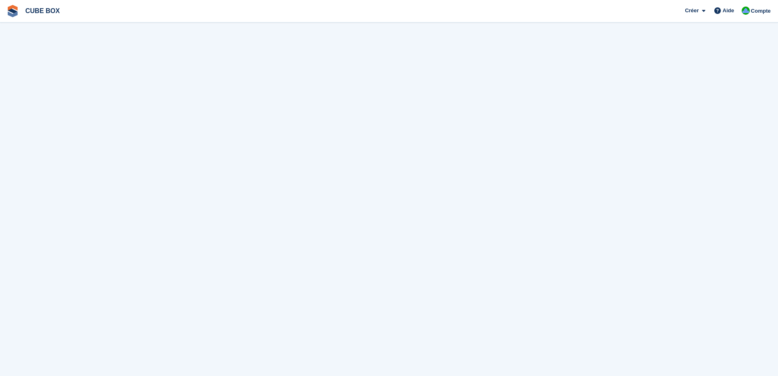 This screenshot has height=376, width=778. I want to click on img: Cube Box, so click(746, 11).